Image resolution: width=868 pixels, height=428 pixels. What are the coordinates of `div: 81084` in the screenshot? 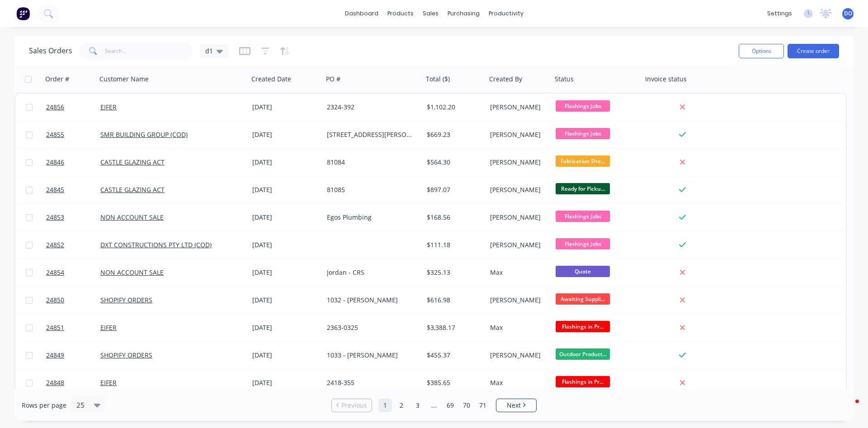 It's located at (371, 162).